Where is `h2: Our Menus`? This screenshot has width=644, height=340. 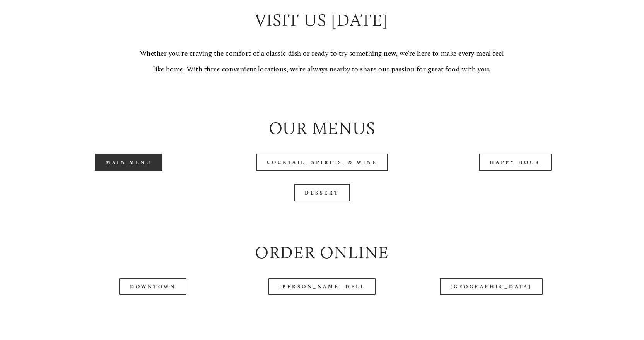
h2: Our Menus is located at coordinates (322, 129).